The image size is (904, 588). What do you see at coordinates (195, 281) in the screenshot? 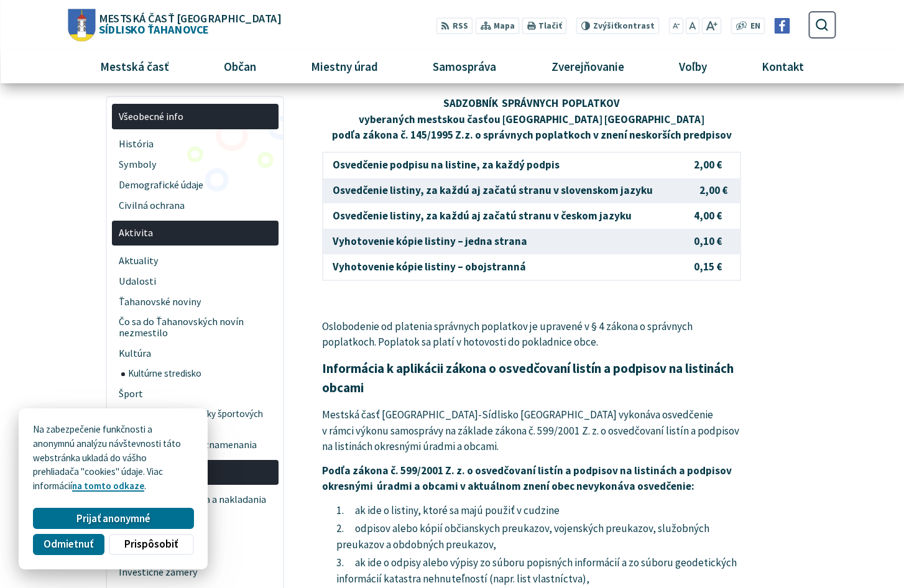
I see `span: Udalosti` at bounding box center [195, 281].